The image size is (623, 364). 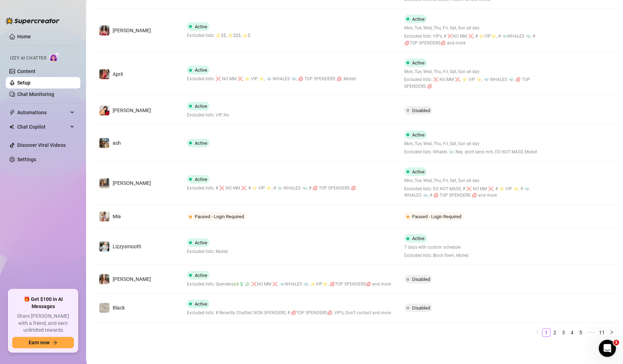 What do you see at coordinates (289, 313) in the screenshot?
I see `span: Excluded lists: # Recently Chatted, NON SPENDERS, # 💋TOP SPENDERS💋, VIP’s, Don’t contact and more` at bounding box center [289, 313].